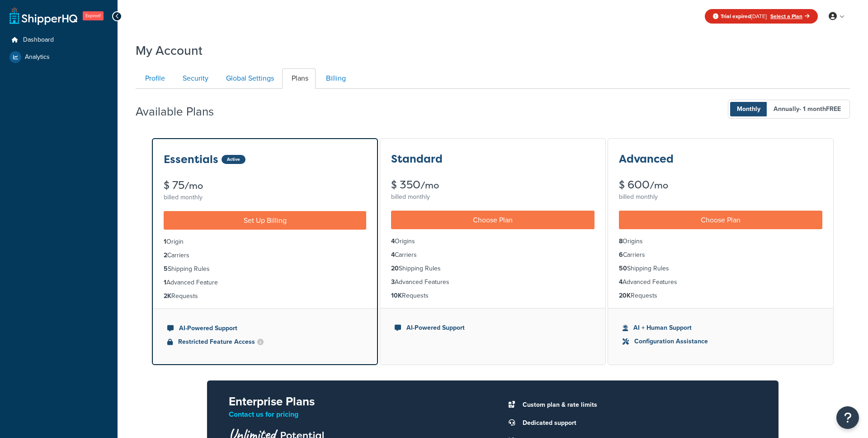 The height and width of the screenshot is (438, 868). Describe the element at coordinates (749, 109) in the screenshot. I see `span: Monthly` at that location.